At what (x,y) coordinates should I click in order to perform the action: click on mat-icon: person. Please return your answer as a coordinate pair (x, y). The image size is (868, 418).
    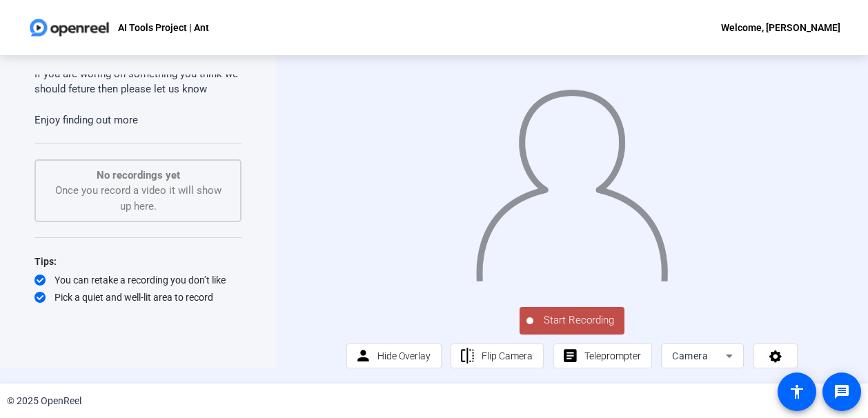
    Looking at the image, I should click on (363, 356).